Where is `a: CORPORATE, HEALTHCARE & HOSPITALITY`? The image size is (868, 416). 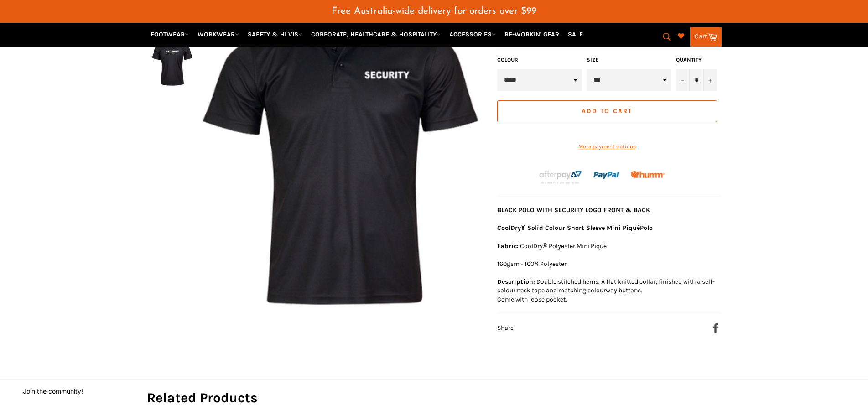
a: CORPORATE, HEALTHCARE & HOSPITALITY is located at coordinates (376, 34).